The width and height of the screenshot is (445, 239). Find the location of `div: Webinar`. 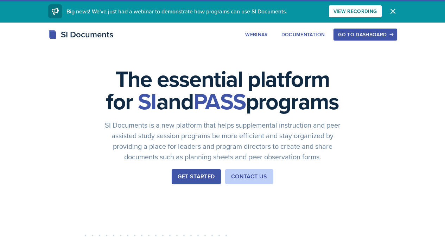

div: Webinar is located at coordinates (256, 34).